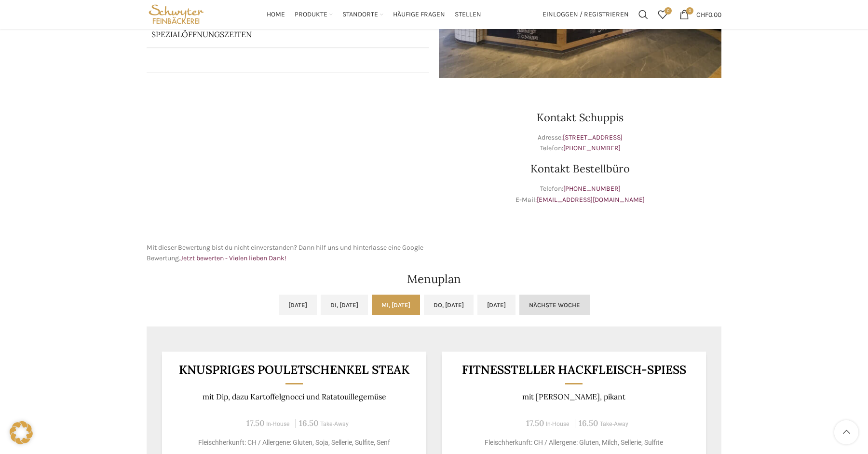  I want to click on h3: Knuspriges Pouletschenkel steak, so click(294, 369).